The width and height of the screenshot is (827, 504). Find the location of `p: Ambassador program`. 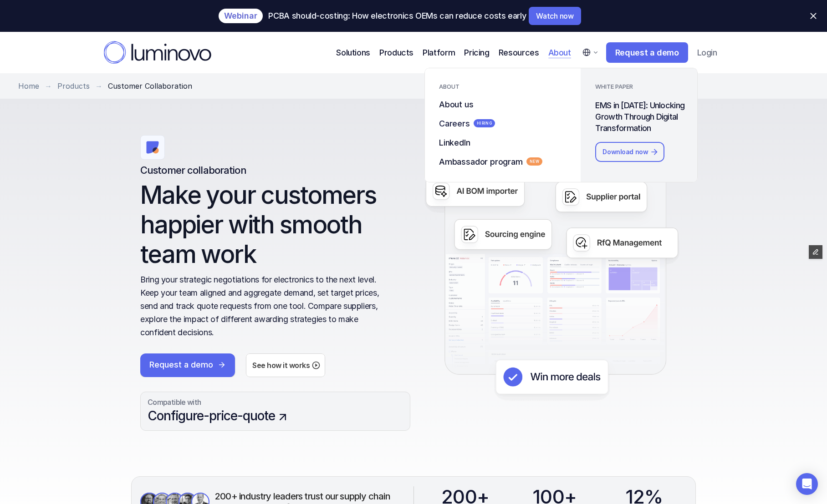

p: Ambassador program is located at coordinates (481, 161).